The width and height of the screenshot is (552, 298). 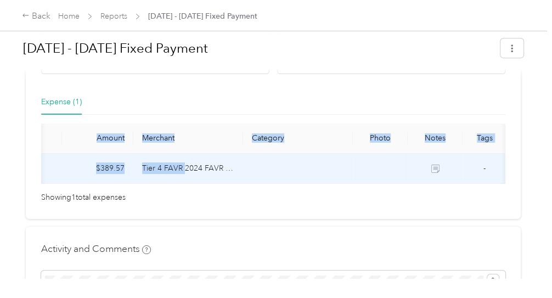 What do you see at coordinates (298, 138) in the screenshot?
I see `th: Category` at bounding box center [298, 138].